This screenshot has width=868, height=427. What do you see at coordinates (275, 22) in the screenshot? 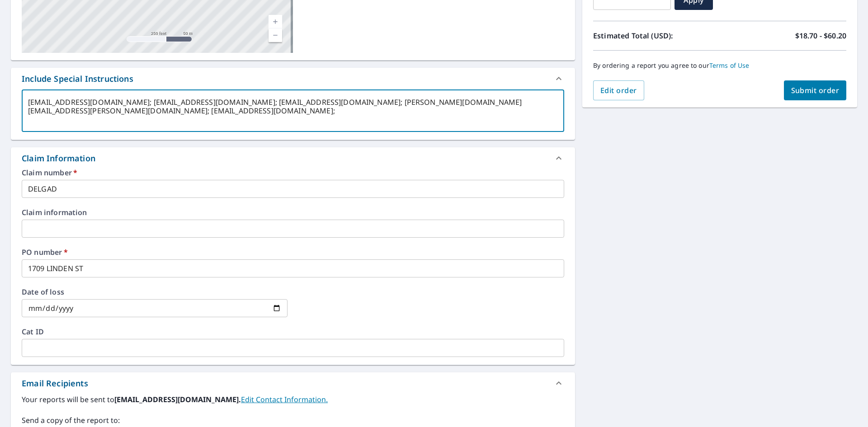
I see `a: Current Level 17, Zoom In` at bounding box center [275, 22].